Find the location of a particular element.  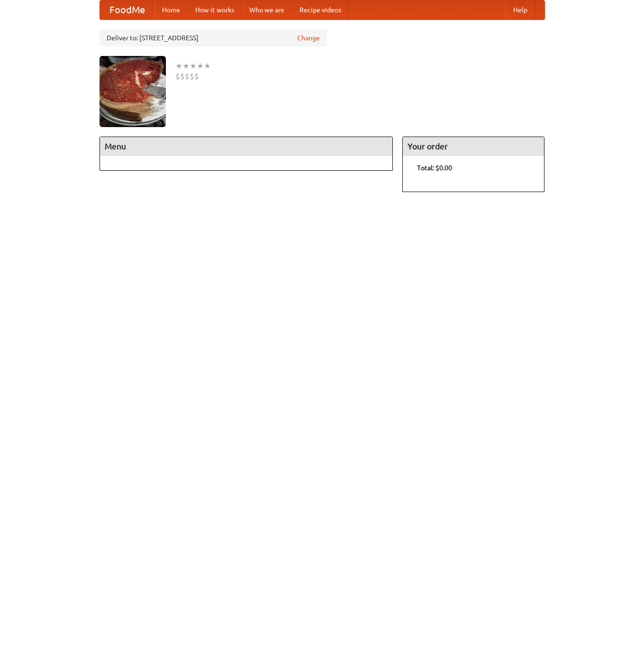

h4: Menu is located at coordinates (247, 146).